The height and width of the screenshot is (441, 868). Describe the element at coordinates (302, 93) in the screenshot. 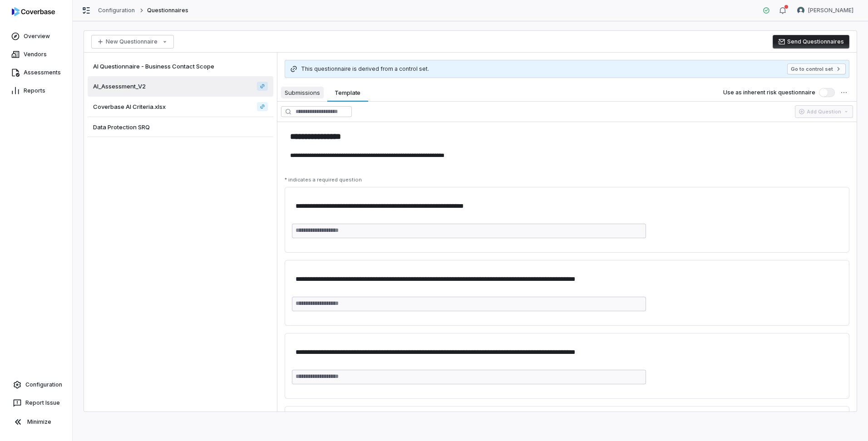

I see `span: Submissions` at that location.